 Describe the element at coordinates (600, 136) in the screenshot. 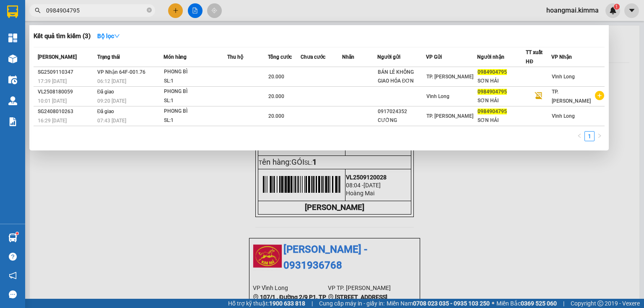

I see `button: right` at that location.